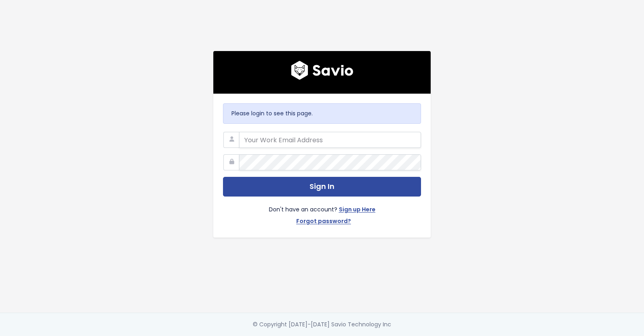 The width and height of the screenshot is (644, 336). Describe the element at coordinates (357, 210) in the screenshot. I see `a: Sign up Here` at that location.